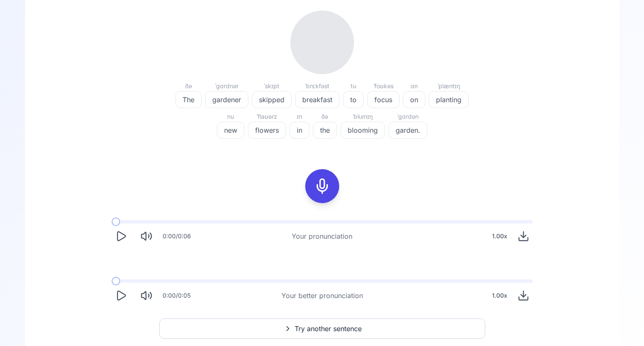 This screenshot has height=346, width=644. What do you see at coordinates (414, 100) in the screenshot?
I see `button: on` at bounding box center [414, 100].